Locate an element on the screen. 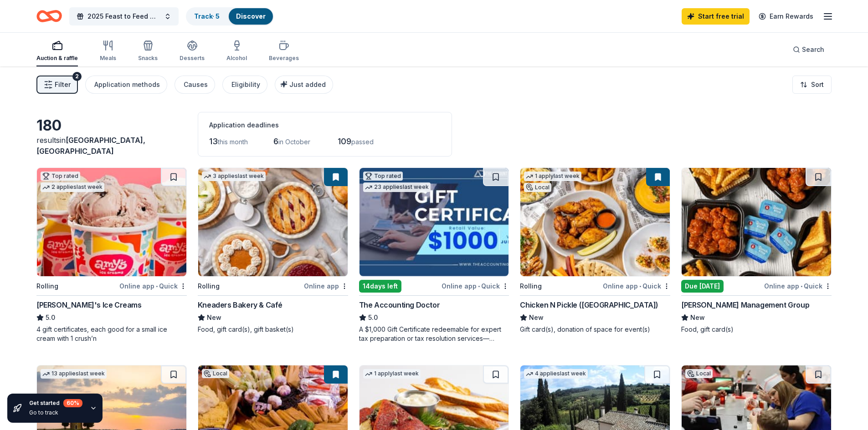 The height and width of the screenshot is (430, 868). div: Causes is located at coordinates (196, 84).